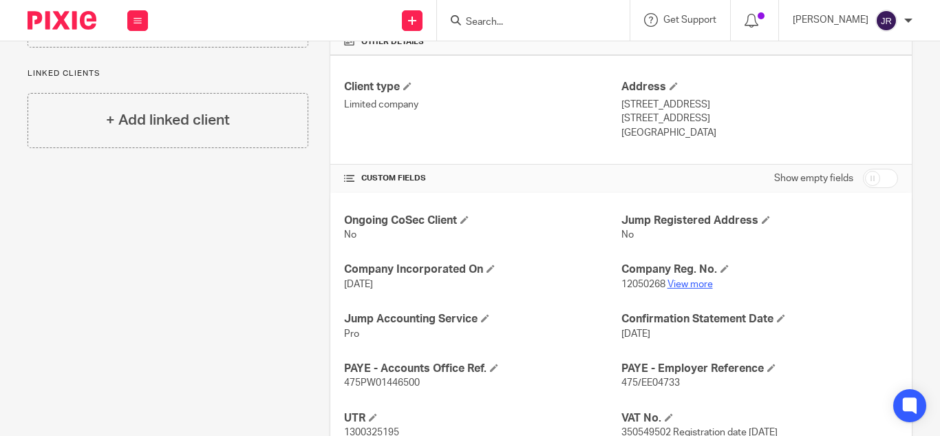 This screenshot has height=436, width=940. Describe the element at coordinates (482, 220) in the screenshot. I see `h4: Ongoing CoSec Client` at that location.